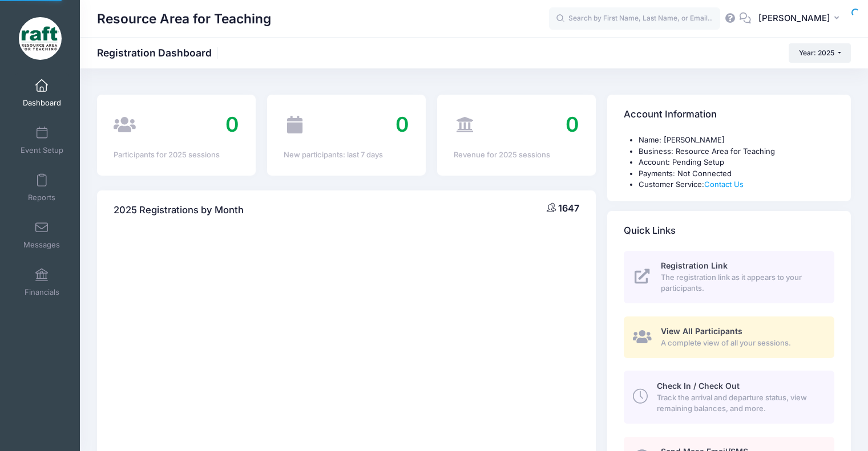 The height and width of the screenshot is (451, 868). I want to click on a: Reports, so click(42, 187).